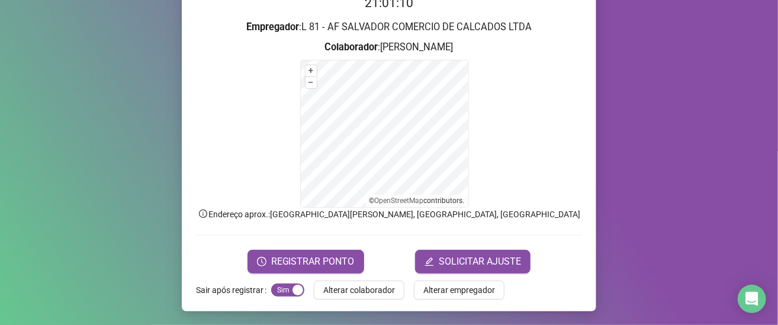 Image resolution: width=778 pixels, height=325 pixels. Describe the element at coordinates (480, 262) in the screenshot. I see `span: SOLICITAR AJUSTE` at that location.